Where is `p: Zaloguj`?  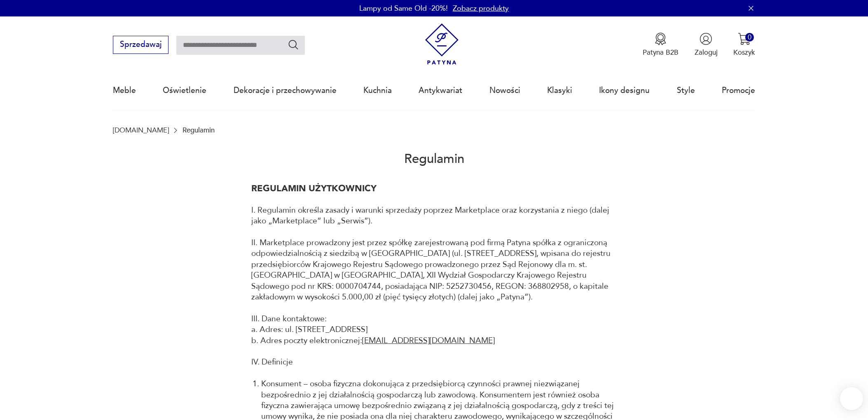
p: Zaloguj is located at coordinates (706, 52).